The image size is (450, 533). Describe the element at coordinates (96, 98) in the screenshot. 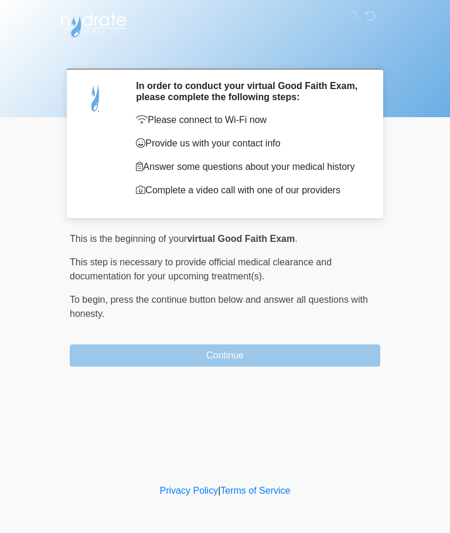

I see `img: Agent Avatar` at that location.